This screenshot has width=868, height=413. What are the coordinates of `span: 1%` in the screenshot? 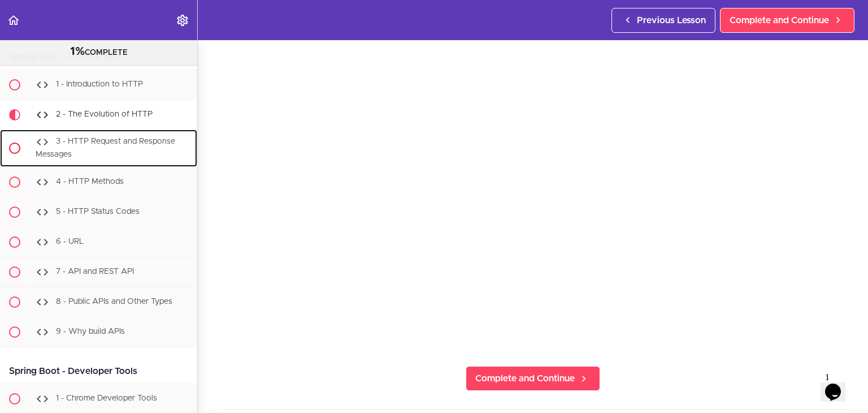 It's located at (77, 52).